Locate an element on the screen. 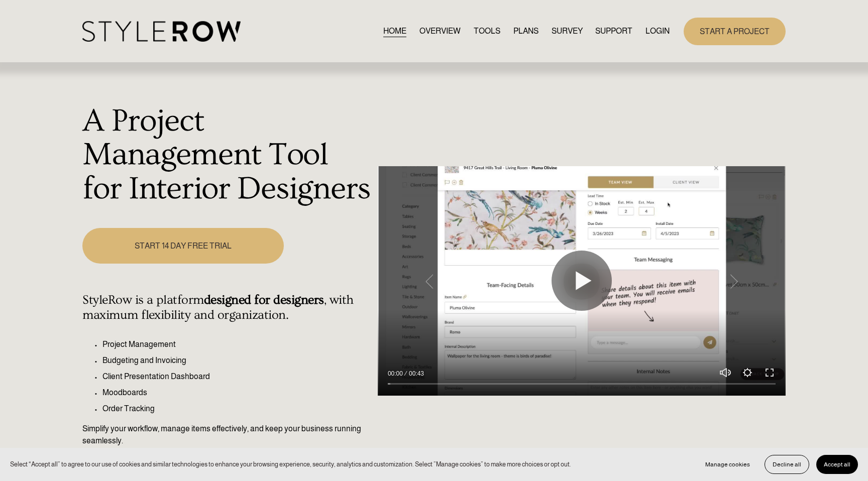 The width and height of the screenshot is (868, 481). h1: A Project Management Tool for Interior Designers is located at coordinates (227, 155).